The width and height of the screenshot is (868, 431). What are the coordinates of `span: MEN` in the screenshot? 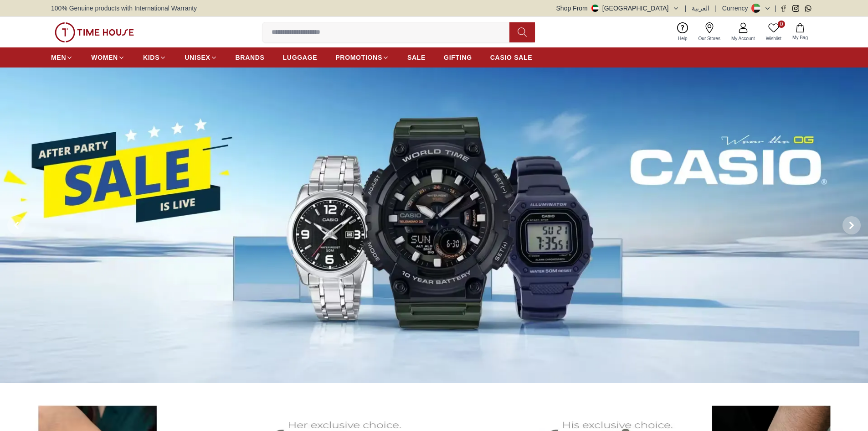 It's located at (58, 58).